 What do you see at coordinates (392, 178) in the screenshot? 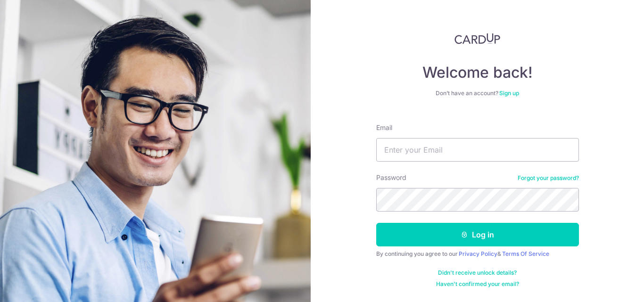
I see `label: Password` at bounding box center [392, 178].